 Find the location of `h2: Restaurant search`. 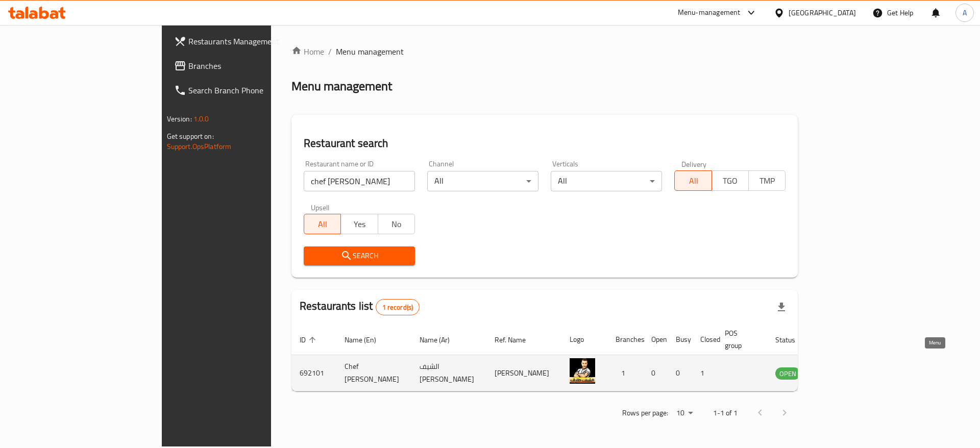

h2: Restaurant search is located at coordinates (544, 143).